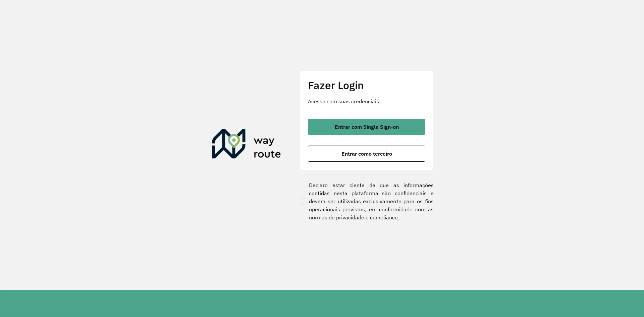 Image resolution: width=644 pixels, height=317 pixels. What do you see at coordinates (366, 201) in the screenshot?
I see `label: Declaro estar ciente de que as informações contidas nesta plataforma são confidenciais e devem se...` at bounding box center [366, 201].